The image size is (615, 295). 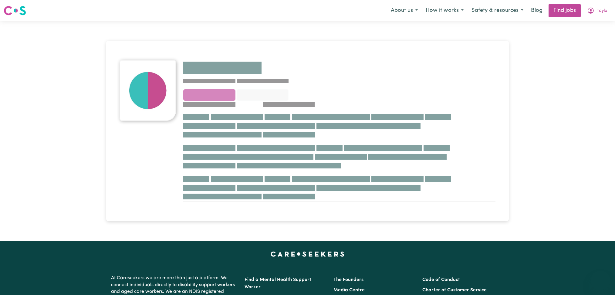 What do you see at coordinates (15, 11) in the screenshot?
I see `img: Careseekers logo` at bounding box center [15, 11].